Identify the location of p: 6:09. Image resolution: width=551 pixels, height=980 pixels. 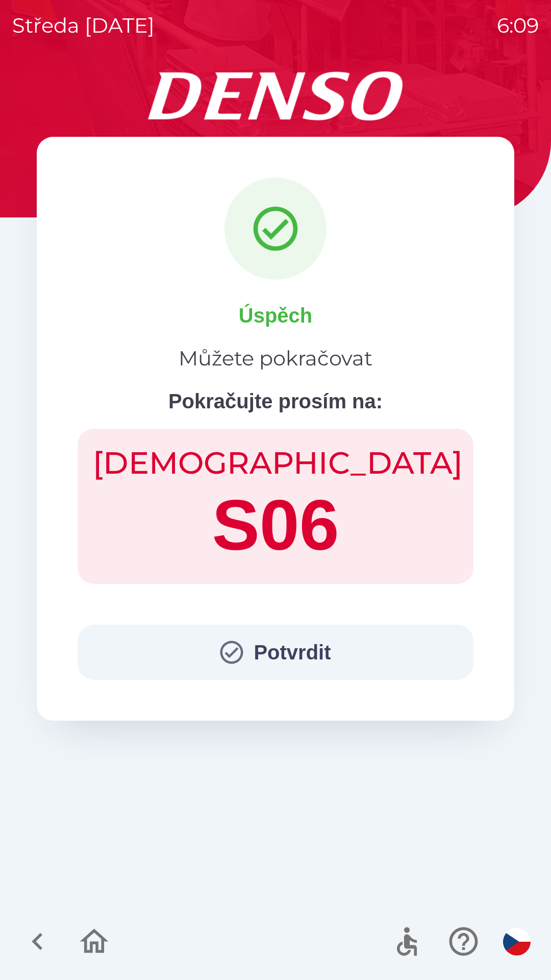
(518, 26).